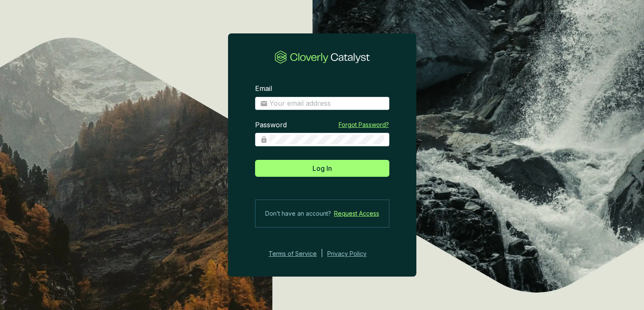 Image resolution: width=644 pixels, height=310 pixels. What do you see at coordinates (264, 88) in the screenshot?
I see `label: Email` at bounding box center [264, 88].